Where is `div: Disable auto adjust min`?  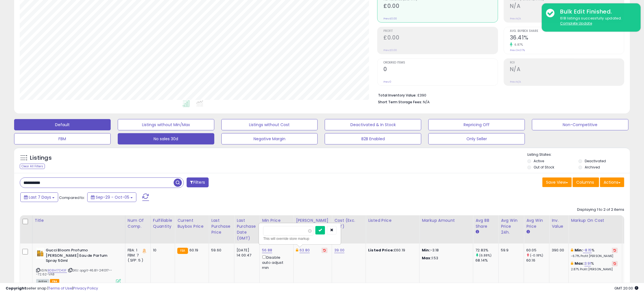
div: Disable auto adjust min is located at coordinates (276, 262).